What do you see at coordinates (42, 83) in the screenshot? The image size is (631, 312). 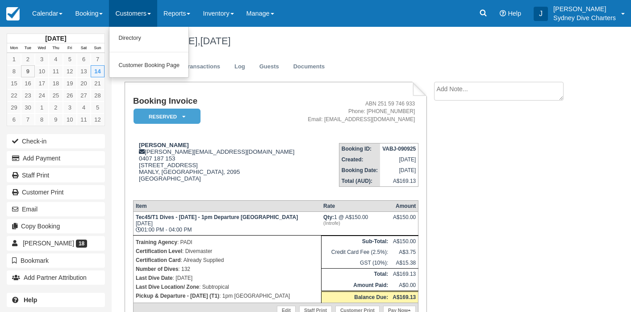 I see `a: 17` at bounding box center [42, 83].